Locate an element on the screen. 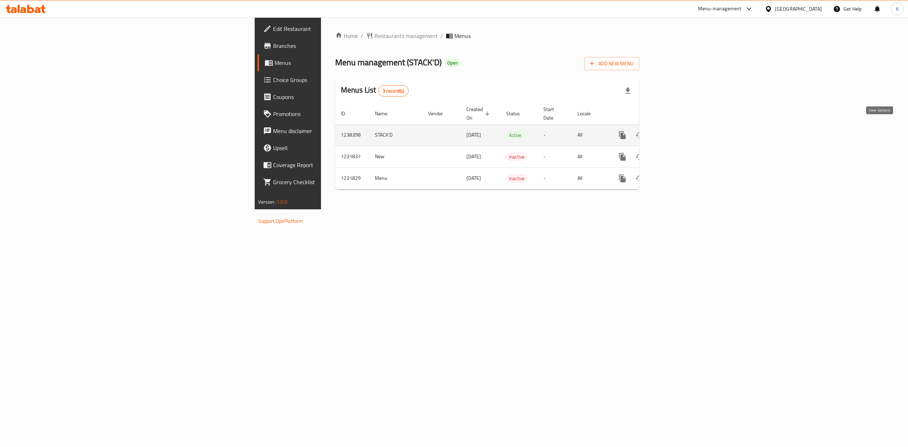 The width and height of the screenshot is (908, 447). button: Add New Menu is located at coordinates (611, 63).